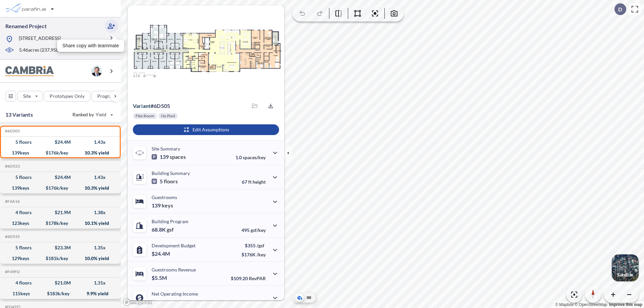 This screenshot has width=644, height=308. What do you see at coordinates (42, 50) in the screenshot?
I see `p: 5.46 acres ( 237,958 sf)` at bounding box center [42, 50].